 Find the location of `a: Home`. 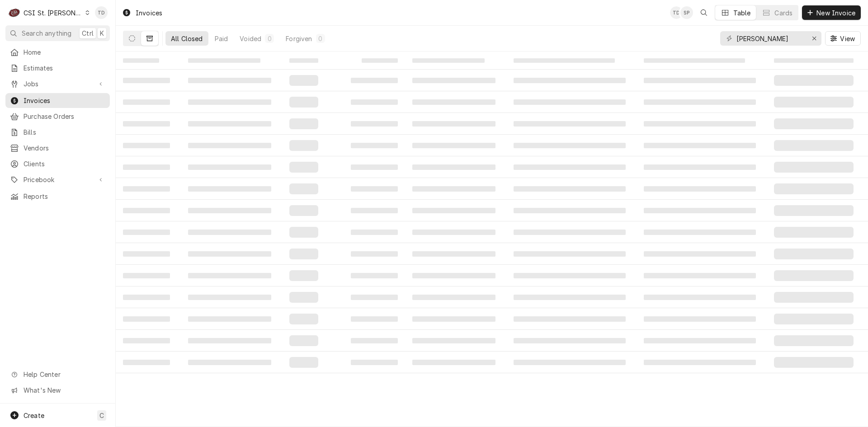

a: Home is located at coordinates (57, 52).